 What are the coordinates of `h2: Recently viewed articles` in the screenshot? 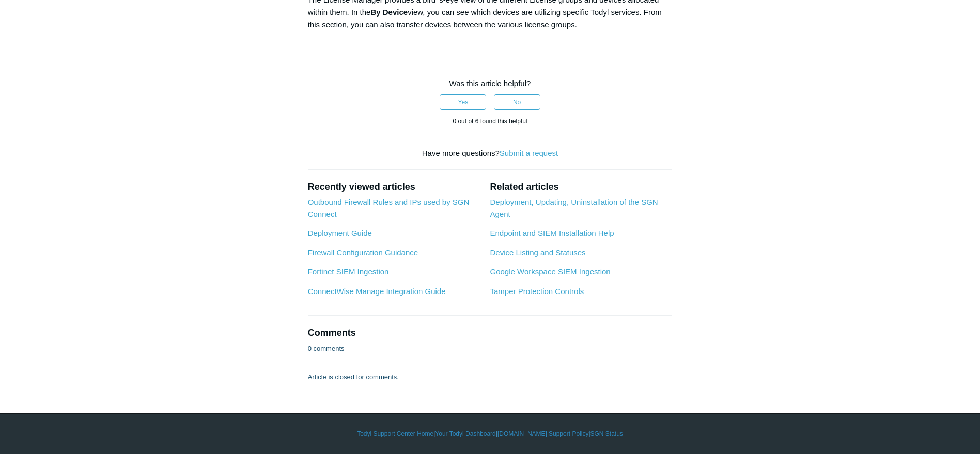 It's located at (394, 187).